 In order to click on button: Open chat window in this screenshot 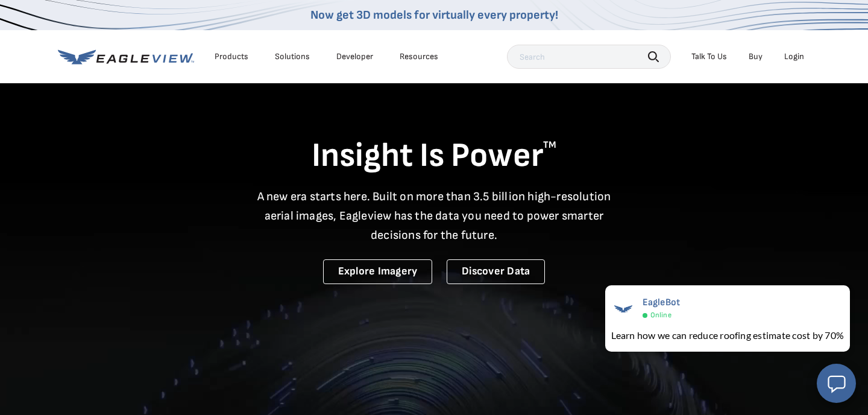, I will do `click(836, 383)`.